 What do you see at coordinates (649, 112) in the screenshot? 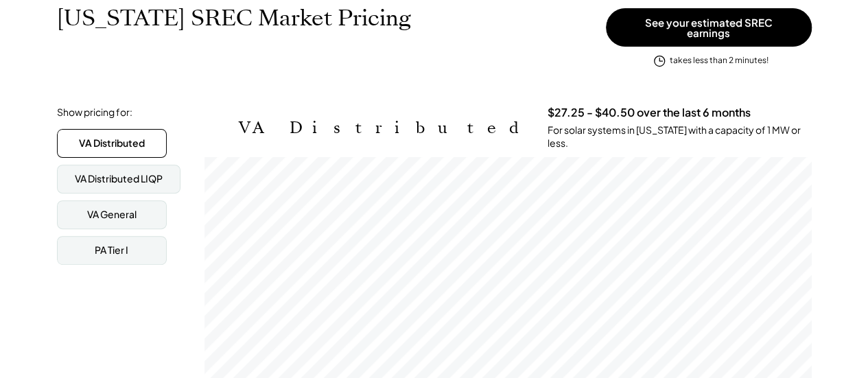
I see `h3: $27.25 - $40.50 over the last 6 months` at bounding box center [649, 112].